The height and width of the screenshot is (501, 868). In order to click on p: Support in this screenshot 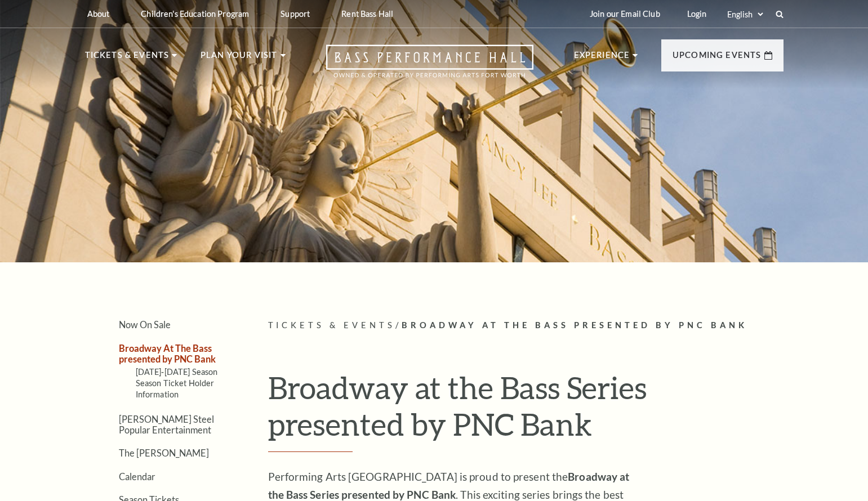, I will do `click(295, 13)`.